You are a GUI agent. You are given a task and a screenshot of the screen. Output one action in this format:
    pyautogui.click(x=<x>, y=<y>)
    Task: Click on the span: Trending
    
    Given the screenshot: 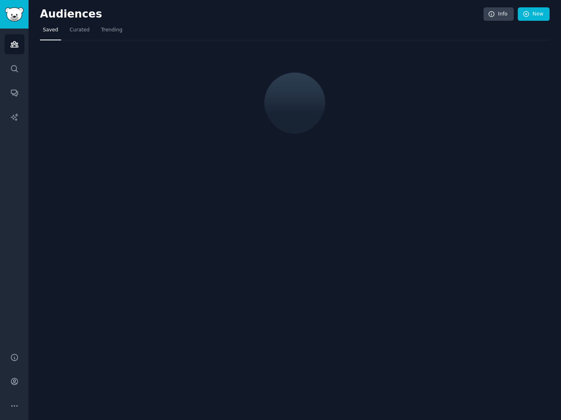 What is the action you would take?
    pyautogui.click(x=112, y=30)
    